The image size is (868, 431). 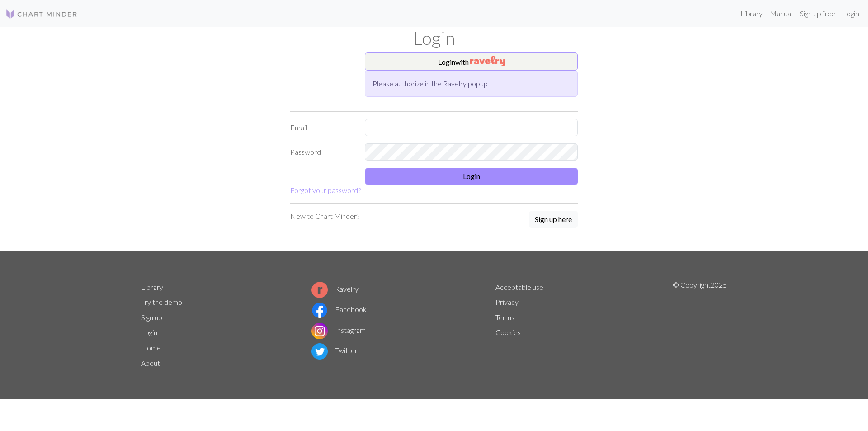 I want to click on a: Facebook, so click(x=339, y=309).